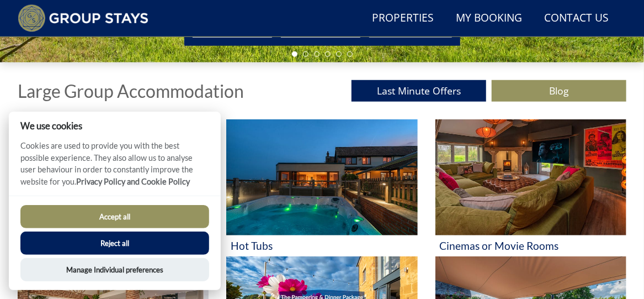  What do you see at coordinates (531, 245) in the screenshot?
I see `h3: Cinemas or Movie Rooms` at bounding box center [531, 245].